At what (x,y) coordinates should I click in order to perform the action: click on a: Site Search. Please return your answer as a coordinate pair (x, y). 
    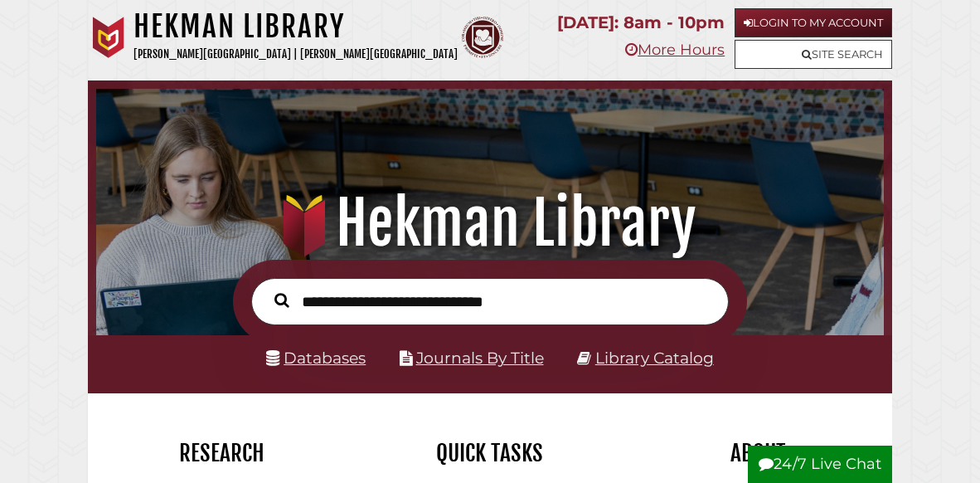
    Looking at the image, I should click on (814, 54).